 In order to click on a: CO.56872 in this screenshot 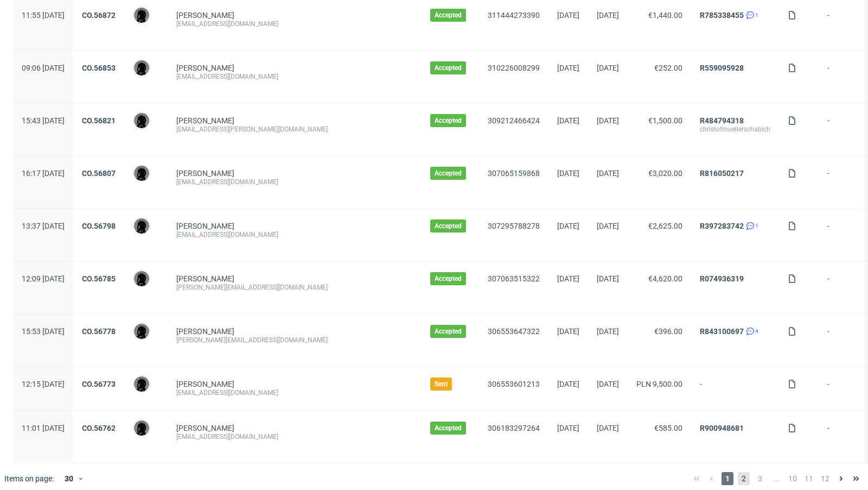, I will do `click(98, 16)`.